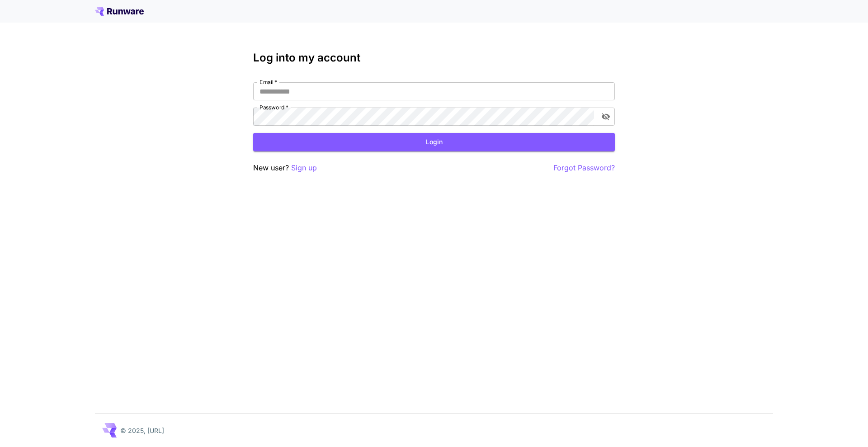  What do you see at coordinates (304, 168) in the screenshot?
I see `p: Sign up` at bounding box center [304, 168].